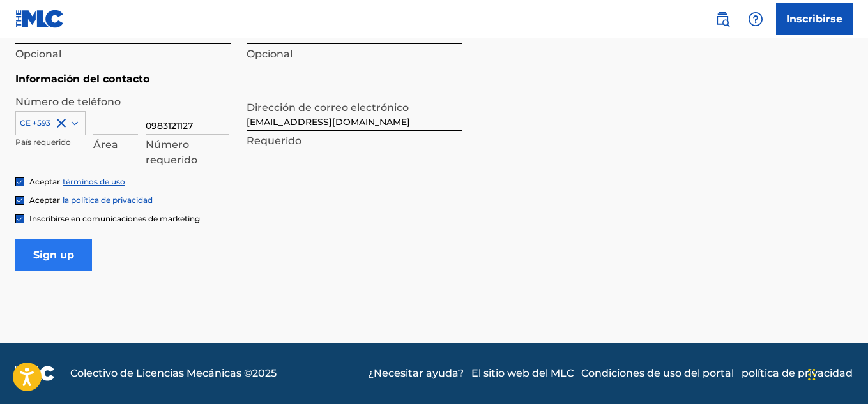 The image size is (868, 404). Describe the element at coordinates (836, 373) in the screenshot. I see `div: Widget de chat` at that location.